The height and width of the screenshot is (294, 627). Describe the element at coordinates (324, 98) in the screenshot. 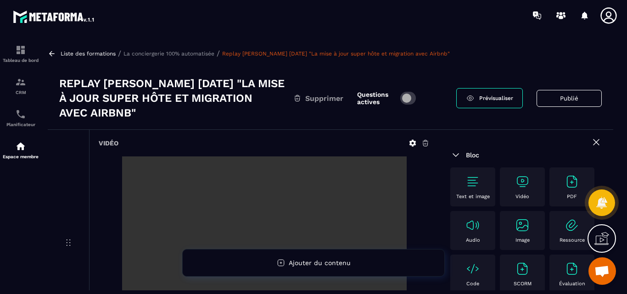

I see `span: Supprimer` at that location.